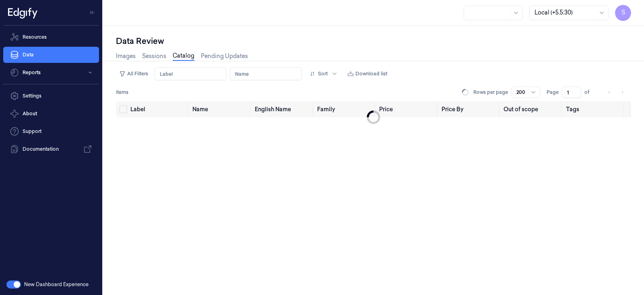 The width and height of the screenshot is (644, 295). I want to click on span: S, so click(623, 12).